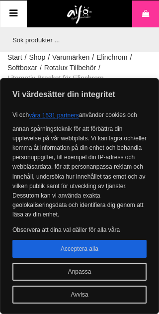  What do you see at coordinates (80, 259) in the screenshot?
I see `p: Observera att dina val gäller för alla våra underdomäner. När du har gett ditt samtycke kommer en...` at bounding box center [80, 259].